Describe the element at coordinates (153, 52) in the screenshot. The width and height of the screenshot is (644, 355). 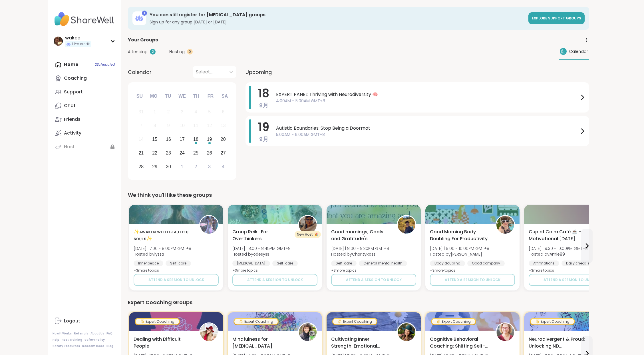
I see `div: 2` at that location.